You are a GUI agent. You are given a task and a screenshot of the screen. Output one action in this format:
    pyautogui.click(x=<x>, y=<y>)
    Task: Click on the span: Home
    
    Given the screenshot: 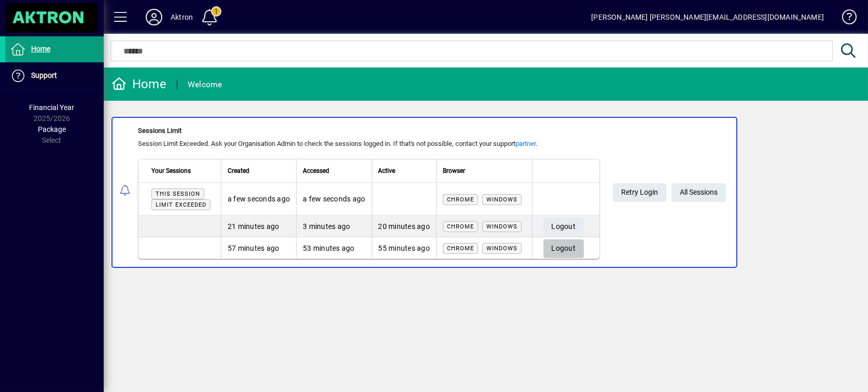 What is the action you would take?
    pyautogui.click(x=41, y=49)
    